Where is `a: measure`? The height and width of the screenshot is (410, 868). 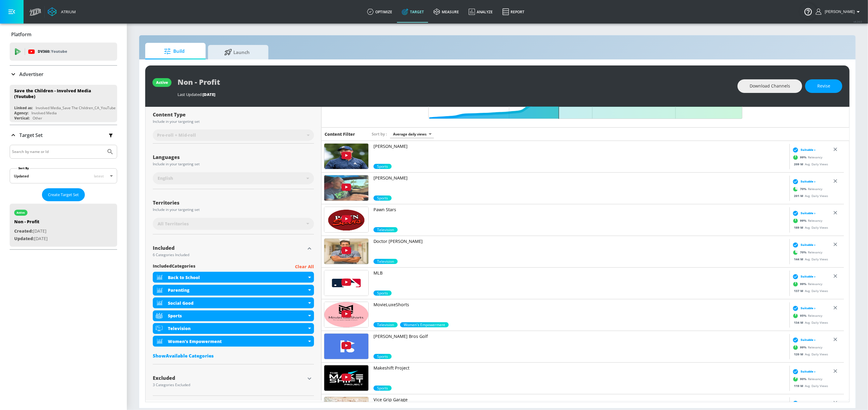
a: measure is located at coordinates (446, 12).